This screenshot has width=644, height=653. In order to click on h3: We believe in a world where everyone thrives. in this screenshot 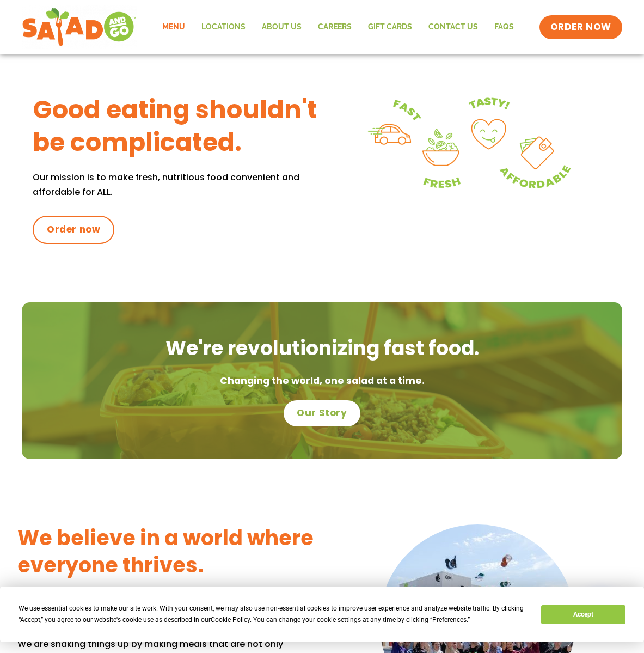, I will do `click(167, 551)`.